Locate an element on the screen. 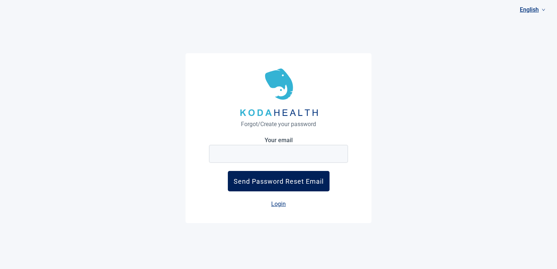  span: down is located at coordinates (543, 10).